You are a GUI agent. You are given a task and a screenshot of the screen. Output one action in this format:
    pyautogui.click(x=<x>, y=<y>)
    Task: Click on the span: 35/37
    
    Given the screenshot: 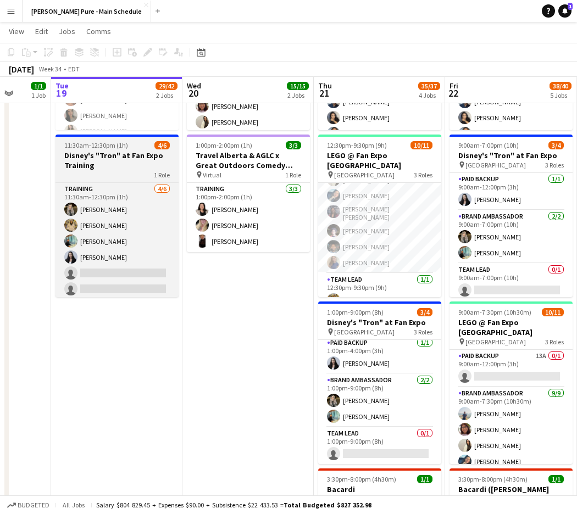 What is the action you would take?
    pyautogui.click(x=429, y=86)
    